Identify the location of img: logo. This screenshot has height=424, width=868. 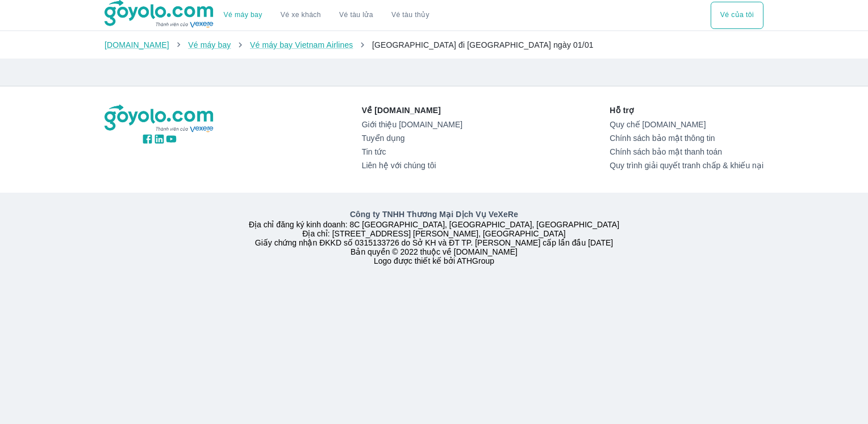
(159, 119).